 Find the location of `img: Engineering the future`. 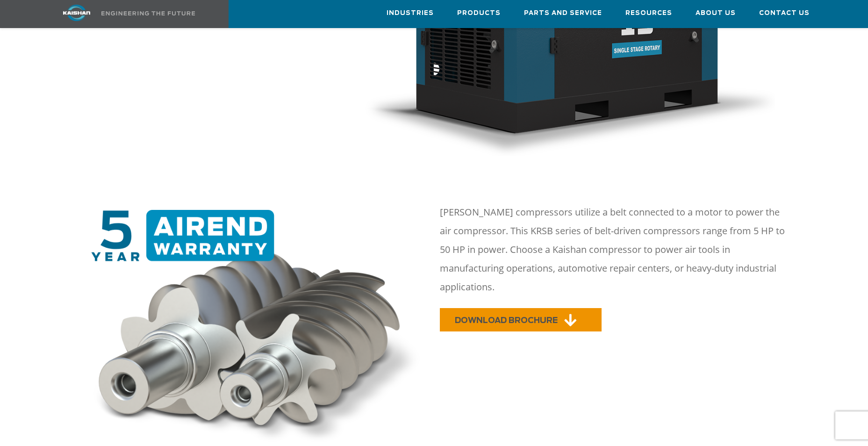

img: Engineering the future is located at coordinates (148, 13).